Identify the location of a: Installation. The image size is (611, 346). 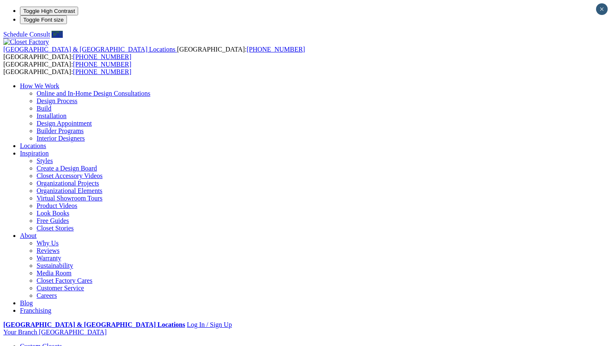
(52, 116).